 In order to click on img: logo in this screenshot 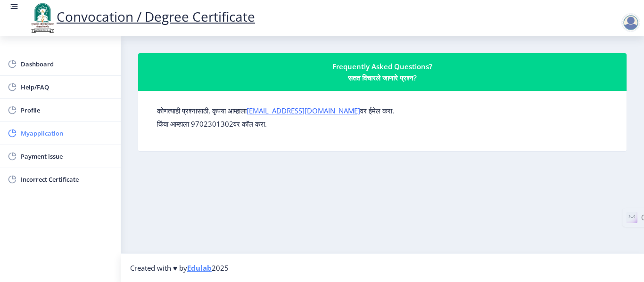, I will do `click(42, 18)`.